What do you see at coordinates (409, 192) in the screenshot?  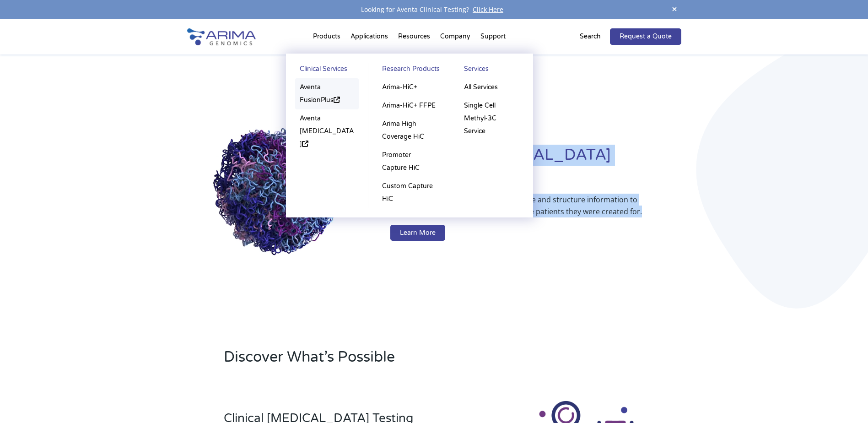 I see `a: Custom Capture HiC` at bounding box center [409, 192].